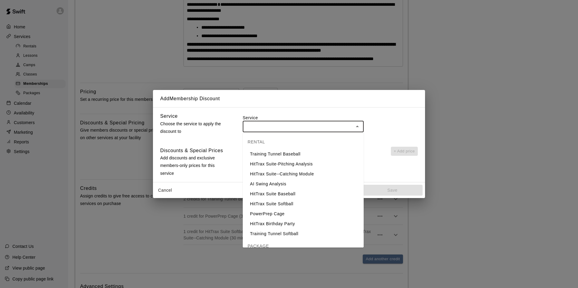 Image resolution: width=578 pixels, height=288 pixels. I want to click on div: RENTAL, so click(303, 142).